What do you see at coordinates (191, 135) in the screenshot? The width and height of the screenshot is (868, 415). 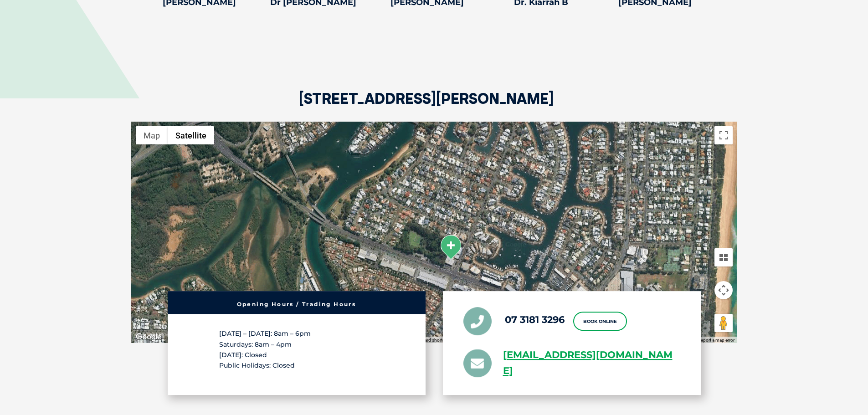 I see `button: Show satellite imagery` at bounding box center [191, 135].